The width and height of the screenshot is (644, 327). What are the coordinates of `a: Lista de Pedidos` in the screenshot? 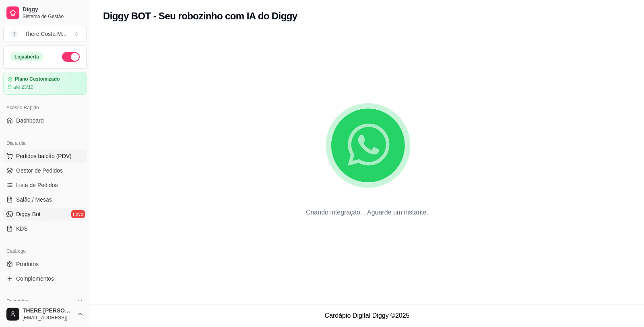 It's located at (44, 185).